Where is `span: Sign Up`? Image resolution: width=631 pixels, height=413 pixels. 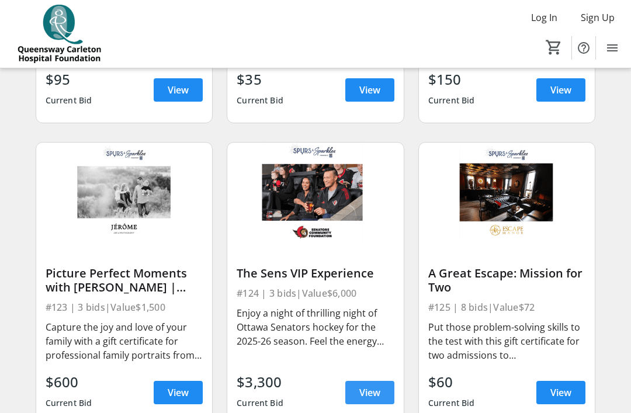 span: Sign Up is located at coordinates (598, 18).